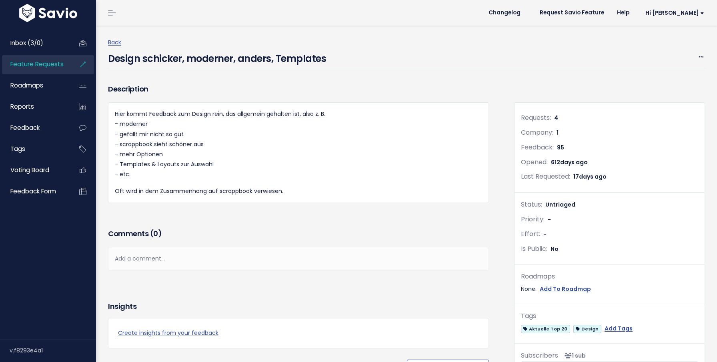 The image size is (717, 362). What do you see at coordinates (34, 149) in the screenshot?
I see `a: Tags` at bounding box center [34, 149].